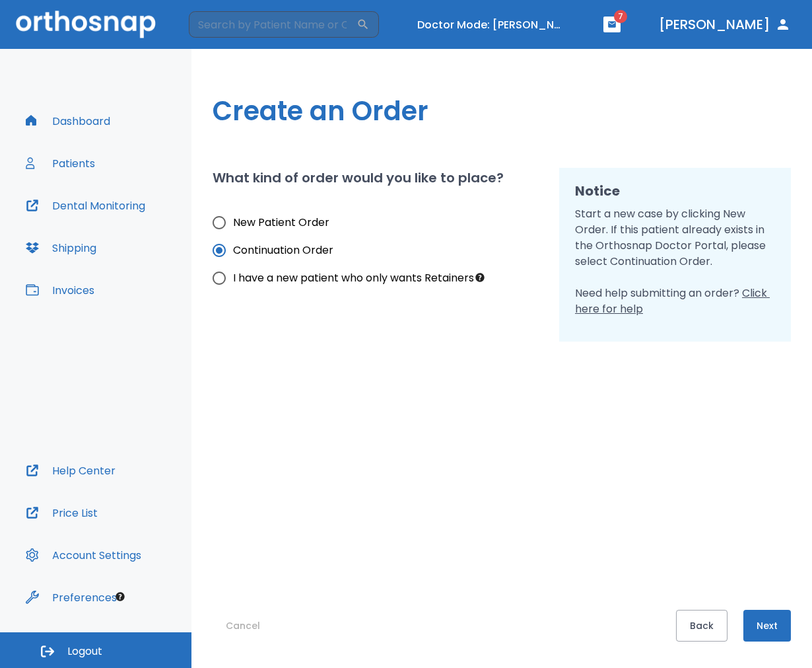 Image resolution: width=812 pixels, height=668 pixels. I want to click on button: Account Settings, so click(83, 555).